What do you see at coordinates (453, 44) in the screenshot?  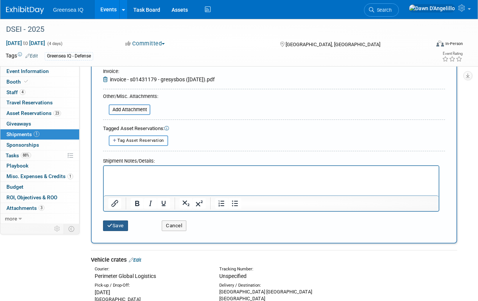 I see `div: In-Person` at bounding box center [453, 44].